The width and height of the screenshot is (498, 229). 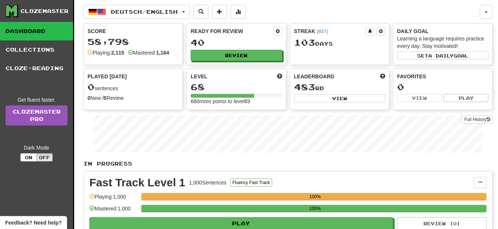 What do you see at coordinates (144, 11) in the screenshot?
I see `span: Deutsch / English` at bounding box center [144, 11].